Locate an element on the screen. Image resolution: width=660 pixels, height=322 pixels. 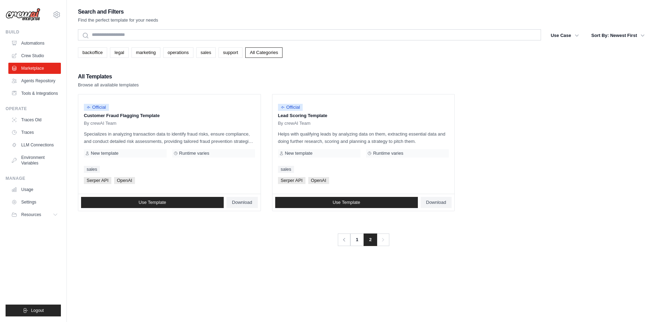
p: Lead Scoring Template is located at coordinates (364, 116).